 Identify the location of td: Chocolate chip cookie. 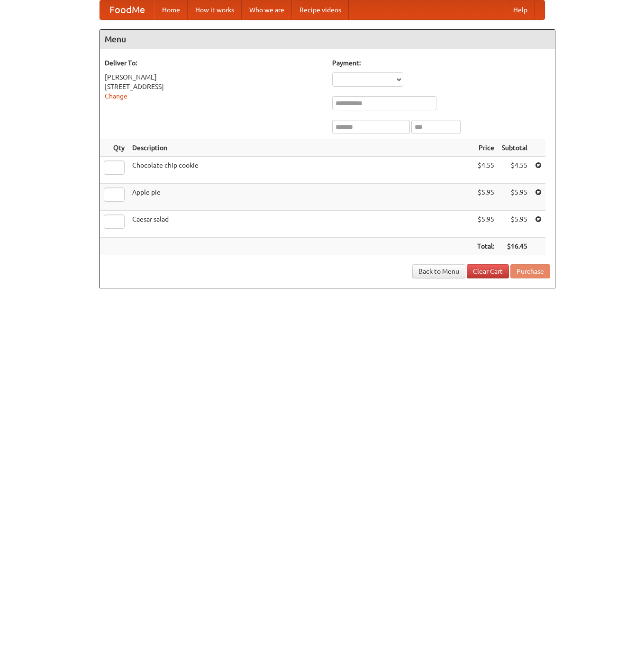
(301, 170).